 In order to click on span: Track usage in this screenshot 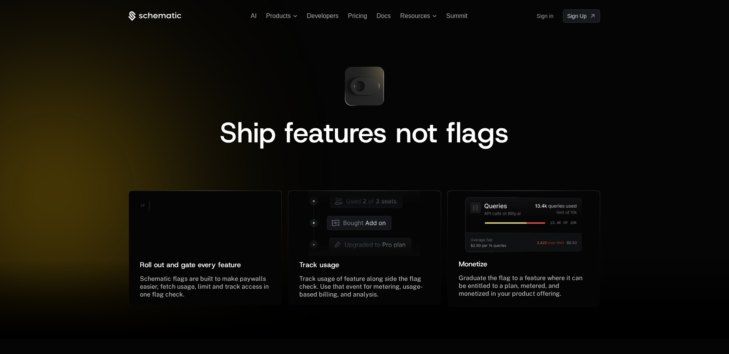, I will do `click(319, 265)`.